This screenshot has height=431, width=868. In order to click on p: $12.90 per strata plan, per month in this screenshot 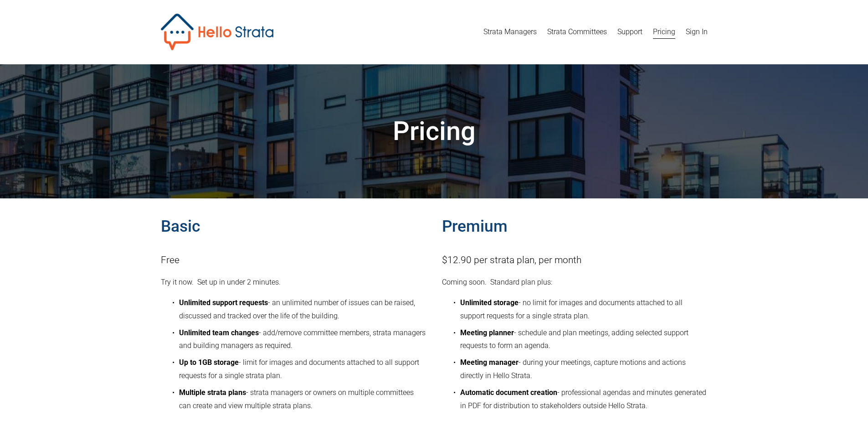, I will do `click(575, 260)`.